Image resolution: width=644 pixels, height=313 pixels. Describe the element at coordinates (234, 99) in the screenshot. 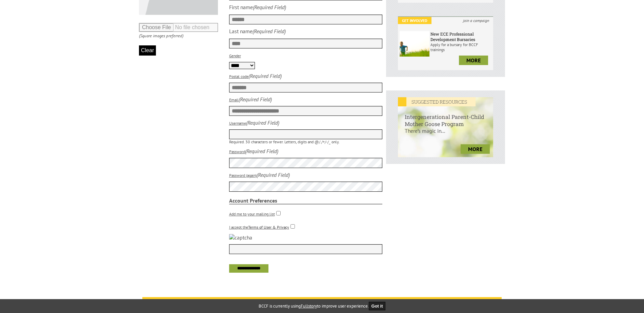

I see `label: Email` at that location.